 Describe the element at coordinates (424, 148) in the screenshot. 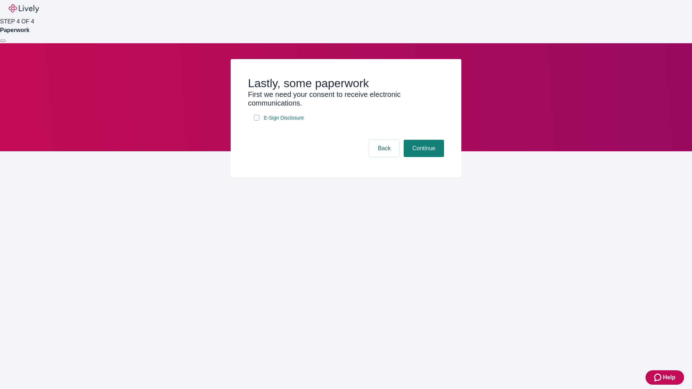

I see `button: Continue` at that location.